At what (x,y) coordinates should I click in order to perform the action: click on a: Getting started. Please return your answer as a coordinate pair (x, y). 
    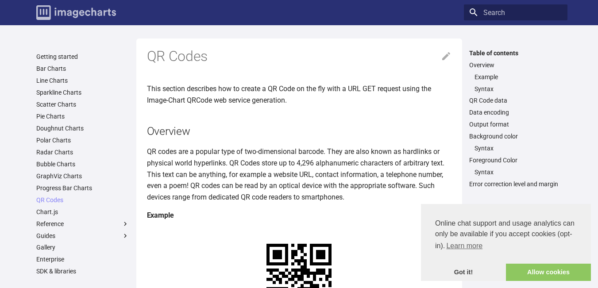
    Looking at the image, I should click on (83, 57).